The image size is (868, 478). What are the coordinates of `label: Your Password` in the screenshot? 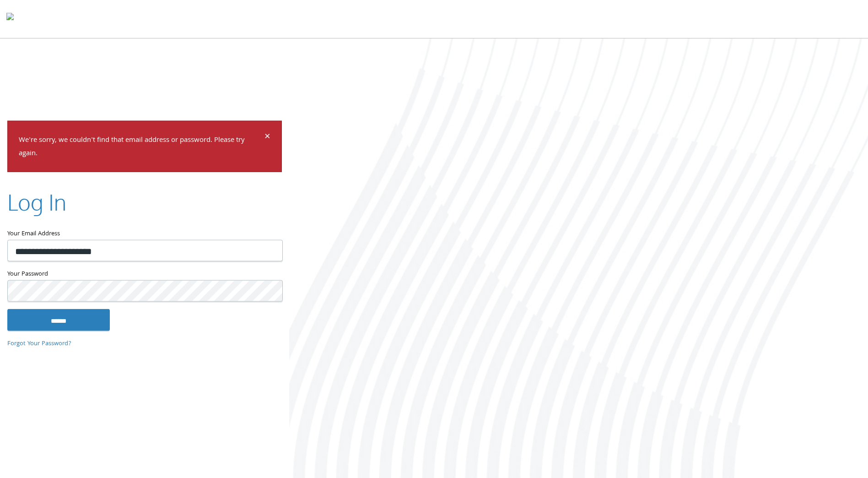 It's located at (144, 274).